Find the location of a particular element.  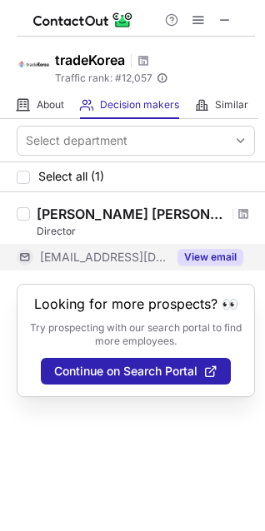

h1: tradeKorea is located at coordinates (90, 60).